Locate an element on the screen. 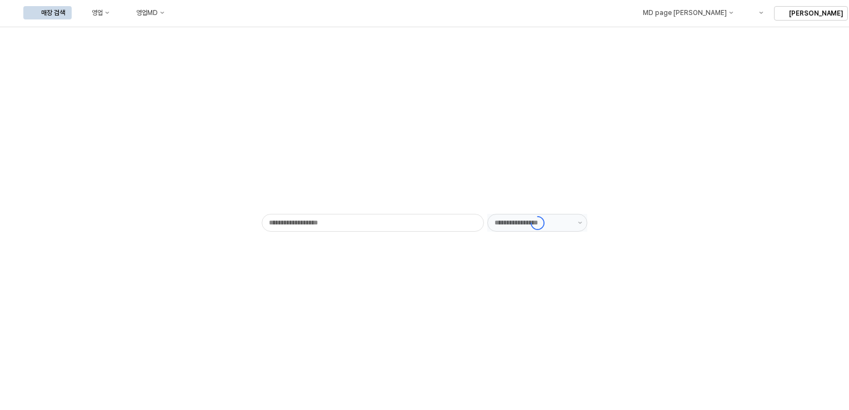  button: 영업MD is located at coordinates (144, 13).